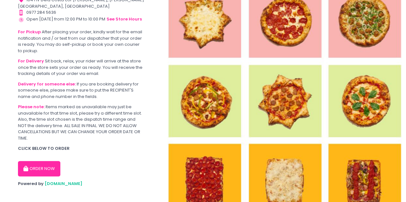  I want to click on b: For Delivery, so click(31, 61).